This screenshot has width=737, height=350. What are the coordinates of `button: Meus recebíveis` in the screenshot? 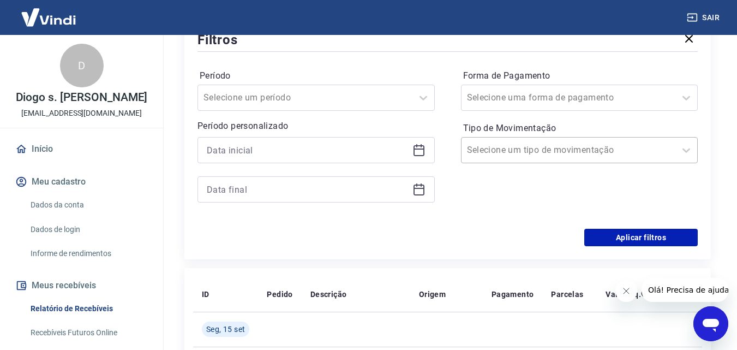 It's located at (81, 285).